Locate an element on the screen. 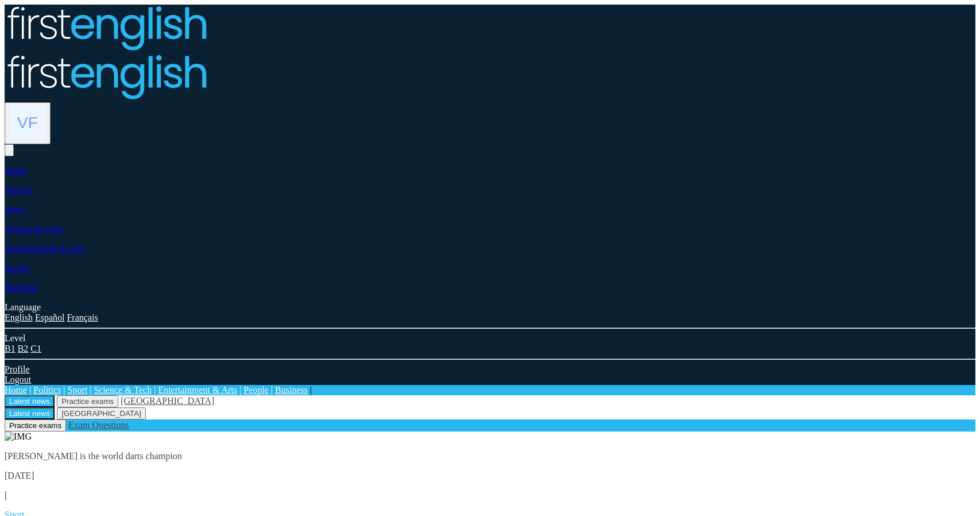  a: C1 is located at coordinates (36, 348).